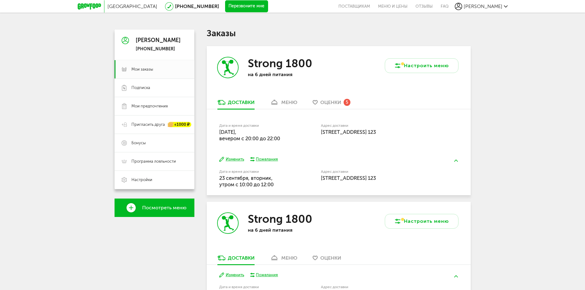 The image size is (585, 290). What do you see at coordinates (154, 180) in the screenshot?
I see `a: Настройки` at bounding box center [154, 180].